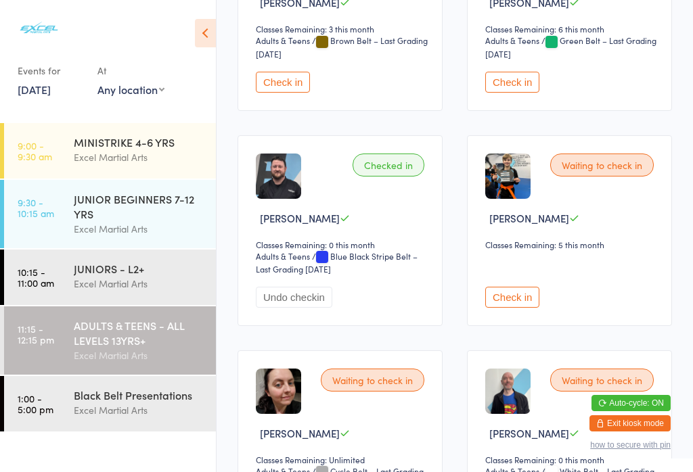 The height and width of the screenshot is (472, 693). Describe the element at coordinates (110, 404) in the screenshot. I see `a: 1:00 -5:00 pmBlack Belt PresentationsExcel Martial Arts` at that location.